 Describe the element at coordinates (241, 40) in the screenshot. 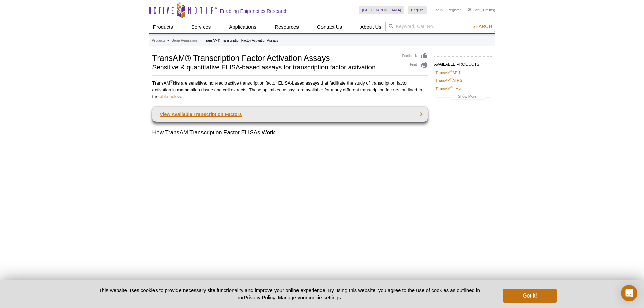

I see `li: TransAM® Transcription Factor Activation Assays` at that location.